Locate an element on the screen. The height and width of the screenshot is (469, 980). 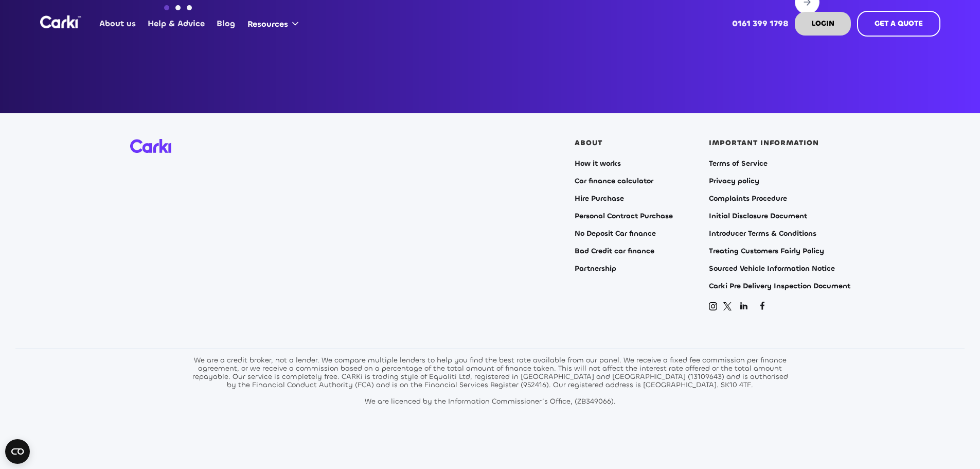
a: Treating Customers Fairly Policy is located at coordinates (767, 251).